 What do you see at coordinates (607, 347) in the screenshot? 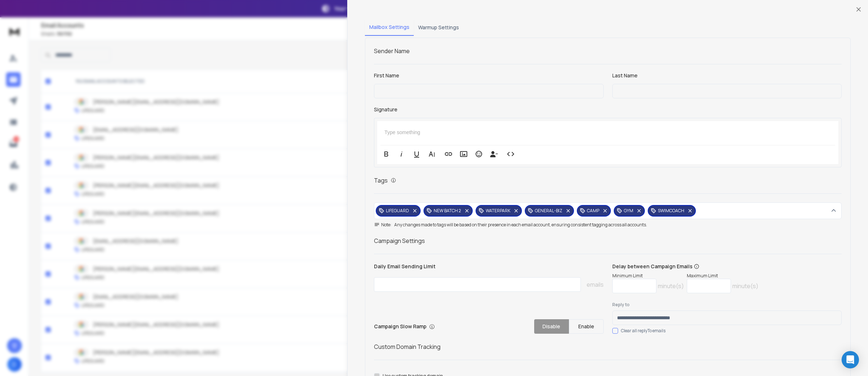
I see `h1: Custom Domain Tracking` at bounding box center [607, 347].